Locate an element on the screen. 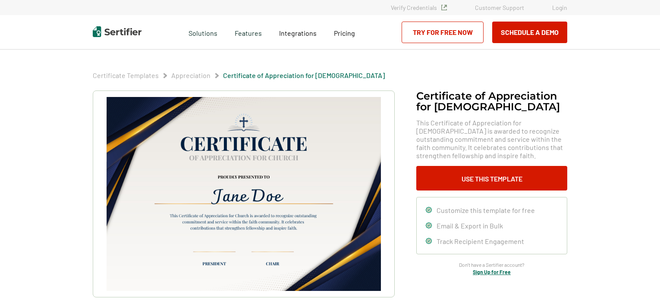 Image resolution: width=660 pixels, height=303 pixels. a: Try for Free Now is located at coordinates (443, 32).